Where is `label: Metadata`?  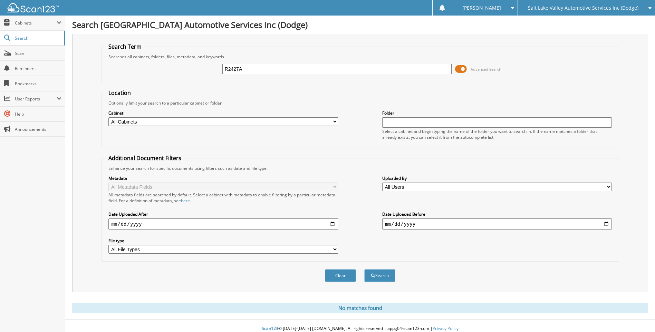
label: Metadata is located at coordinates (223, 178).